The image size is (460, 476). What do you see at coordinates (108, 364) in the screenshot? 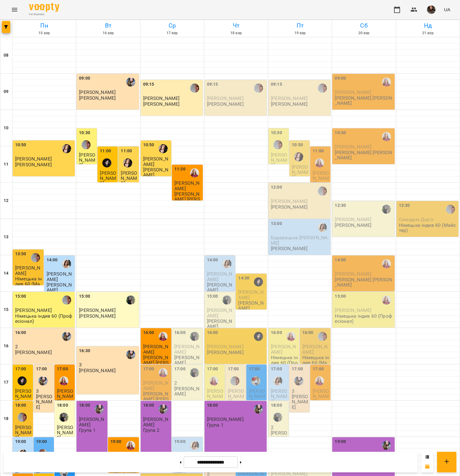
I see `p: 3` at bounding box center [108, 364].